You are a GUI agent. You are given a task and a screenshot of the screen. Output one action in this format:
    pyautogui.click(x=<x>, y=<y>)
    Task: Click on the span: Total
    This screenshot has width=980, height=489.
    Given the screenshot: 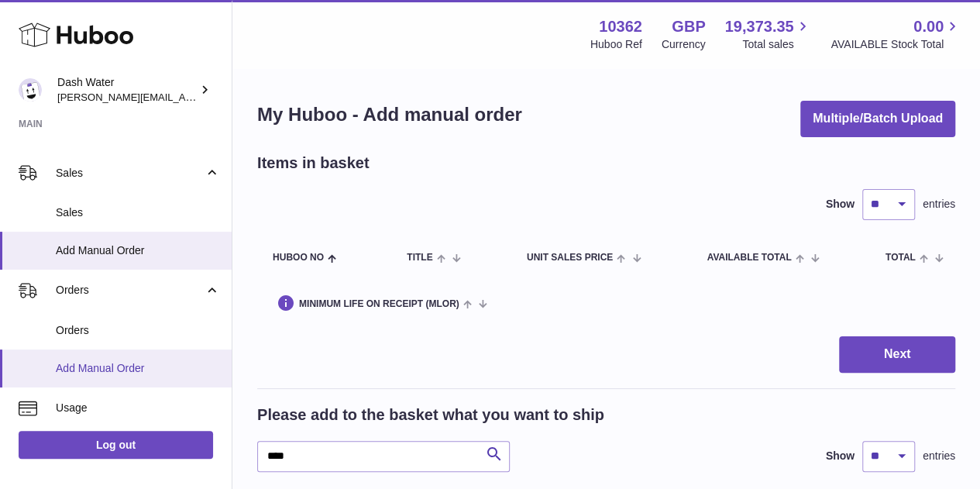 What is the action you would take?
    pyautogui.click(x=900, y=257)
    